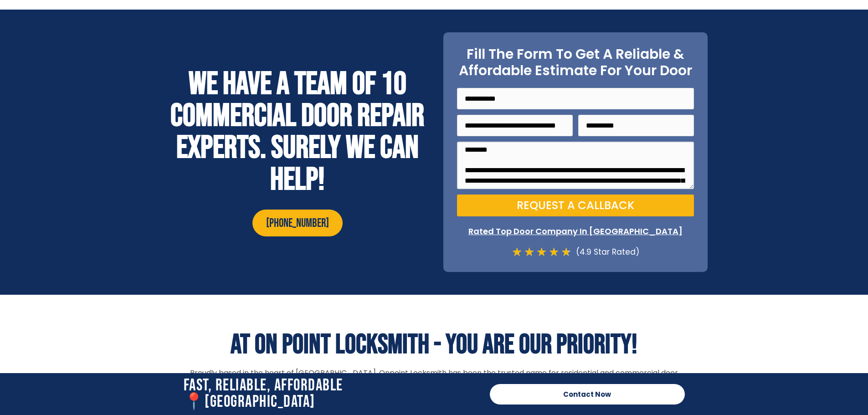  I want to click on div: 4.7/5, so click(541, 252).